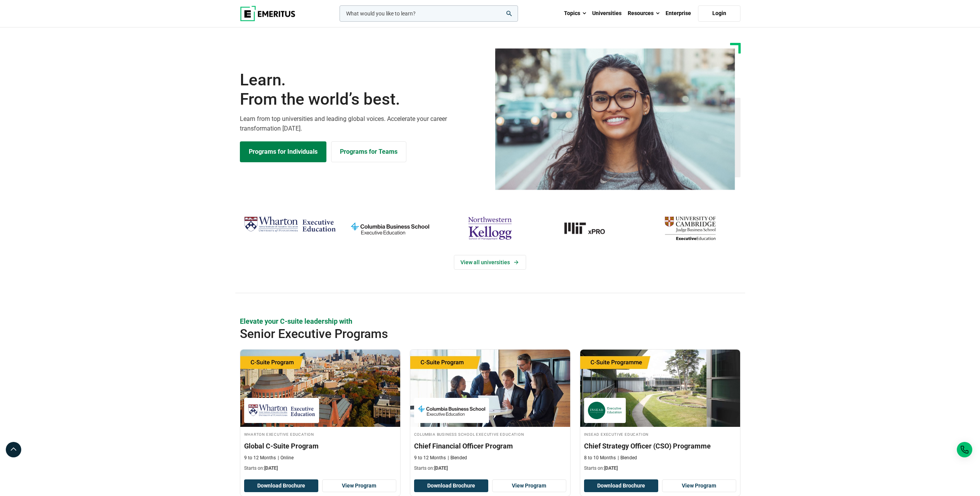  I want to click on h3: Chief Strategy Officer (CSO) Programme, so click(661, 446).